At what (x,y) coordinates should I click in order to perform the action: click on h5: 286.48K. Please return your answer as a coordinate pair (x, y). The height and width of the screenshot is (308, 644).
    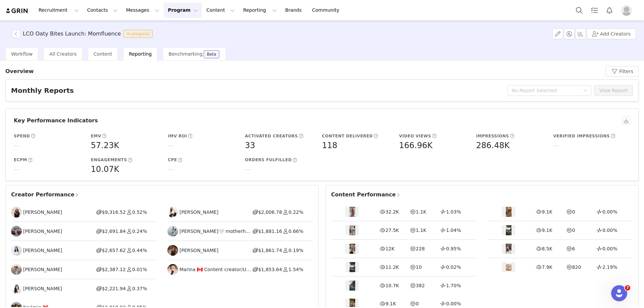
    Looking at the image, I should click on (493, 145).